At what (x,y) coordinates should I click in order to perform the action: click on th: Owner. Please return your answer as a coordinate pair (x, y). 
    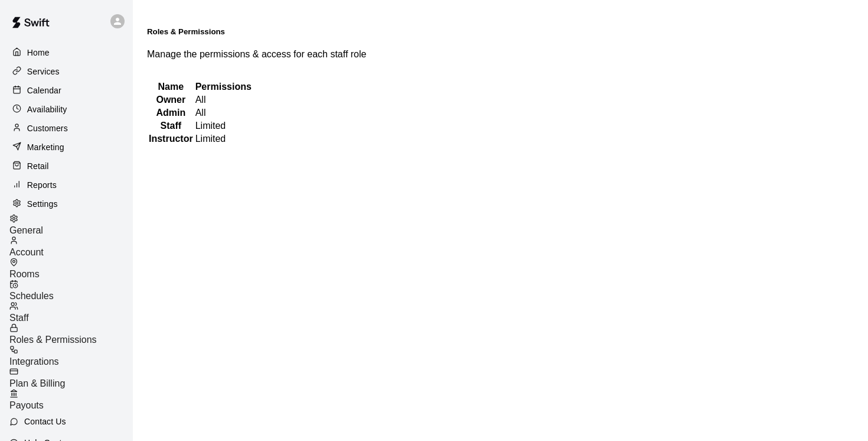
    Looking at the image, I should click on (171, 100).